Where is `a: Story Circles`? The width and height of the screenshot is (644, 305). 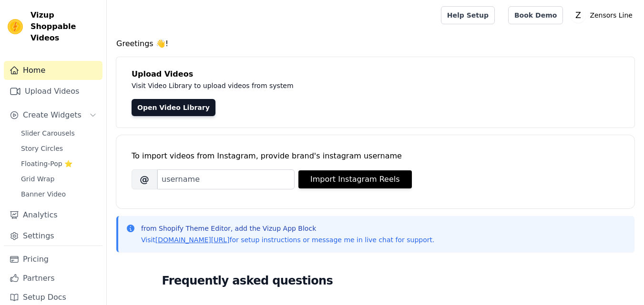 a: Story Circles is located at coordinates (59, 148).